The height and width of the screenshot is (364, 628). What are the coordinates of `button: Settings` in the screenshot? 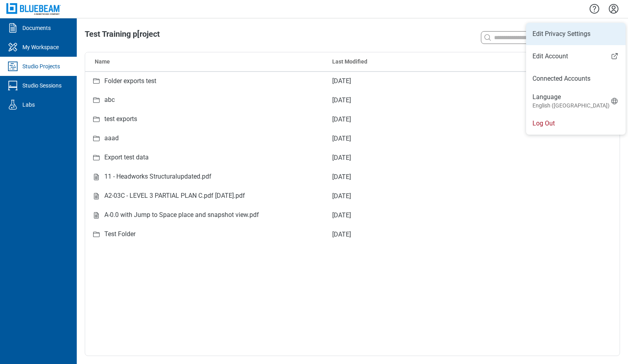 It's located at (614, 8).